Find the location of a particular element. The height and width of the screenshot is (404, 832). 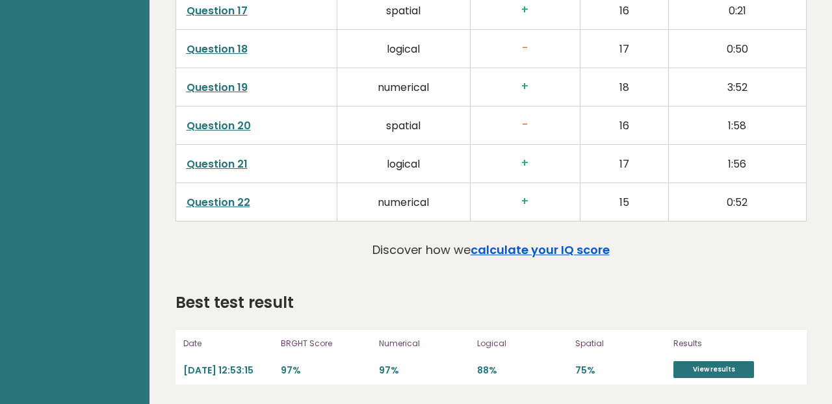

p: BRGHT Score is located at coordinates (326, 344).